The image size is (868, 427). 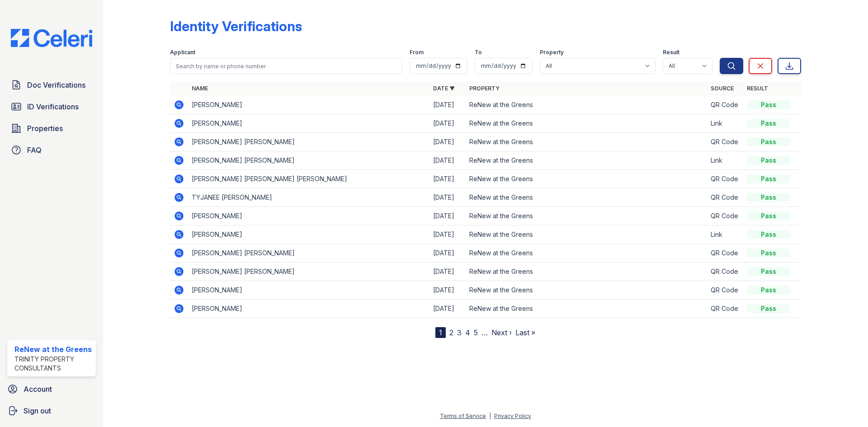 I want to click on span: Sign out, so click(x=37, y=411).